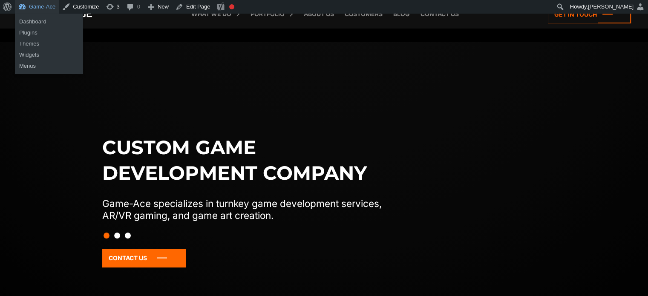 The width and height of the screenshot is (648, 296). I want to click on a: Themes, so click(49, 44).